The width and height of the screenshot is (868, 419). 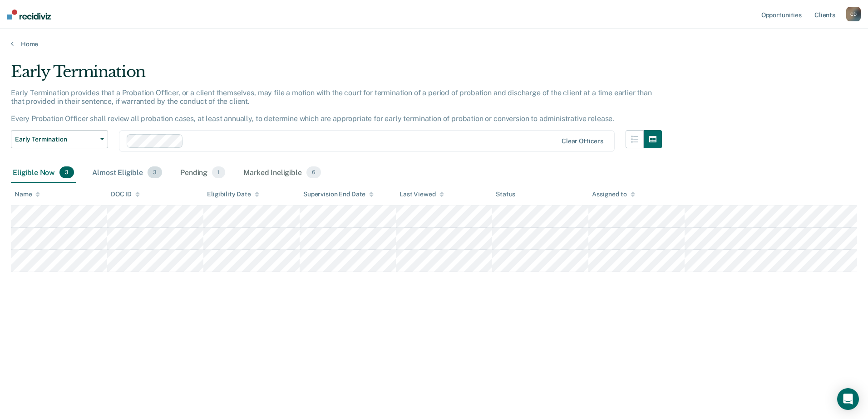 I want to click on button: Early Termination, so click(x=60, y=139).